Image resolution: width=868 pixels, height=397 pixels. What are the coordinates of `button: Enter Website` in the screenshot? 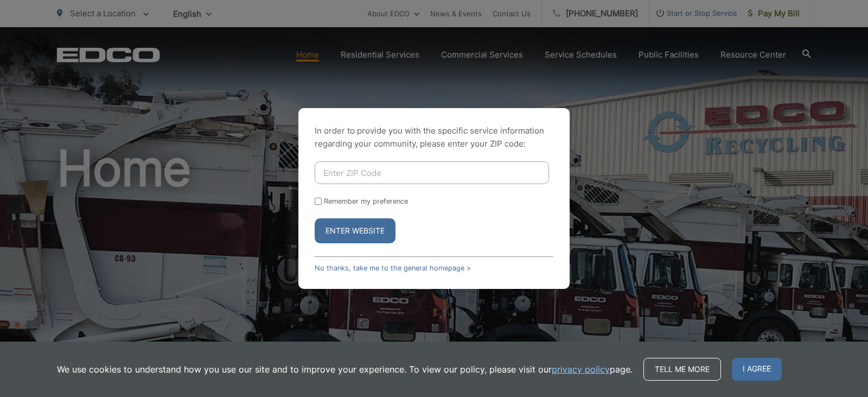 It's located at (355, 231).